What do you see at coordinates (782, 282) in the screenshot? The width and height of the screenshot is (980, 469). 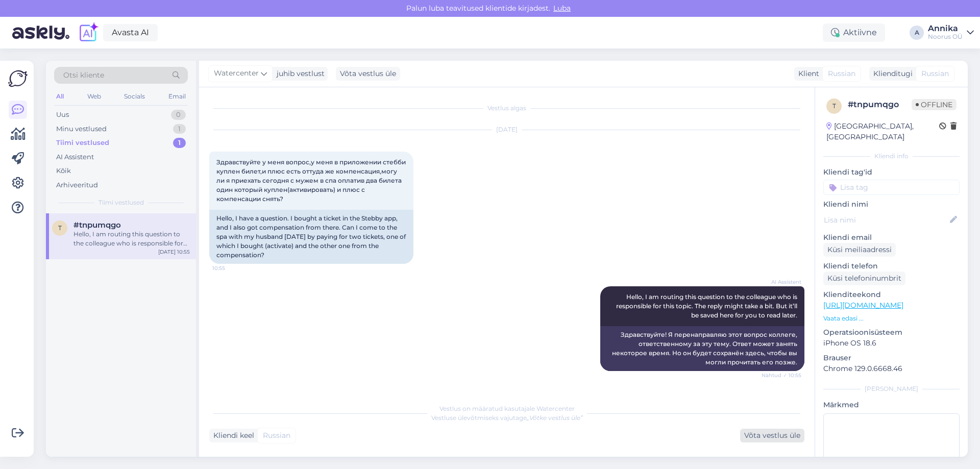 I see `span: AI Assistent` at bounding box center [782, 282].